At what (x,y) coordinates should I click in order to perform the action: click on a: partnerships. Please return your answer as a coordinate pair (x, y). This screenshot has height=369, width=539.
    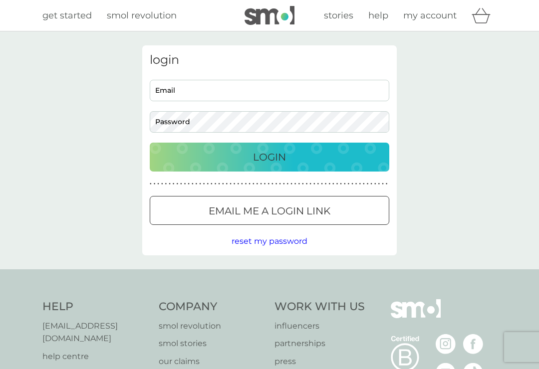
    Looking at the image, I should click on (319, 344).